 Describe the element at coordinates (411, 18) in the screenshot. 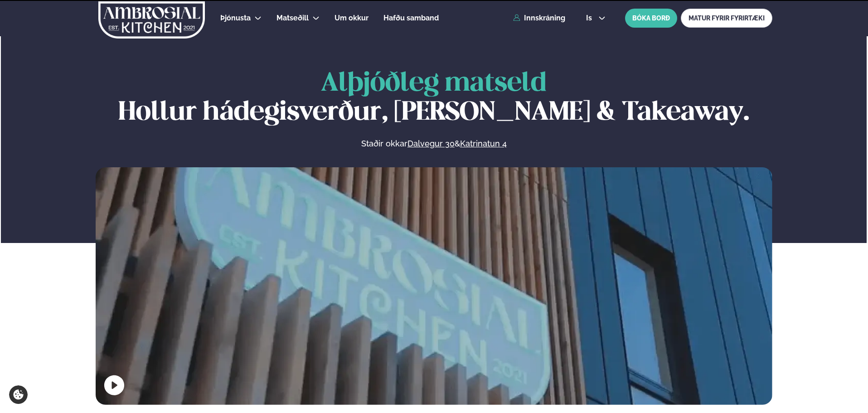

I see `a: Hafðu samband` at that location.